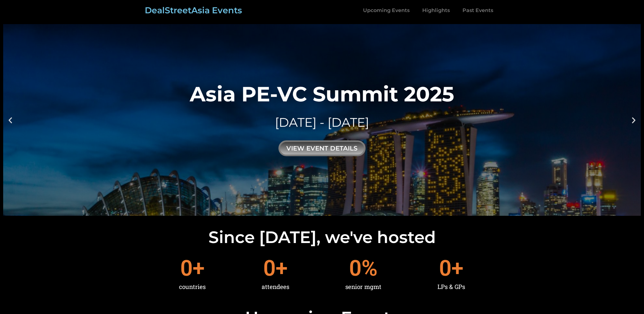  Describe the element at coordinates (320, 211) in the screenshot. I see `span: Go to slide 1` at that location.